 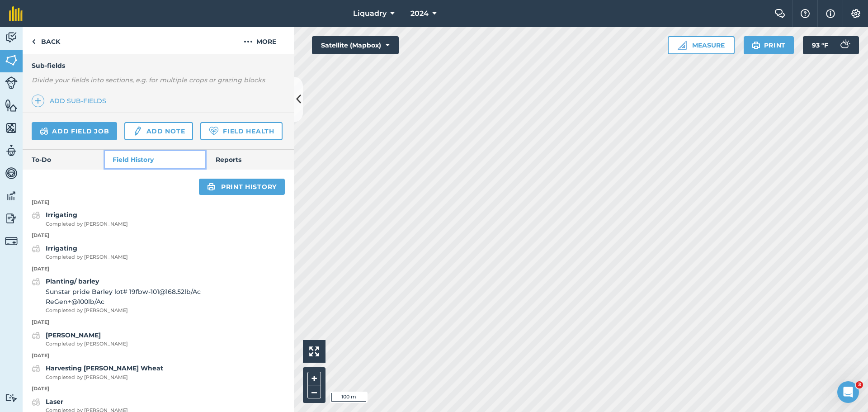 I want to click on a: Planting/ barleySunstar pride Barley lot# 19fbw-101@168.52lb/AcReGen+@100lb/AcCompleted by [PERSO..., so click(x=117, y=295).